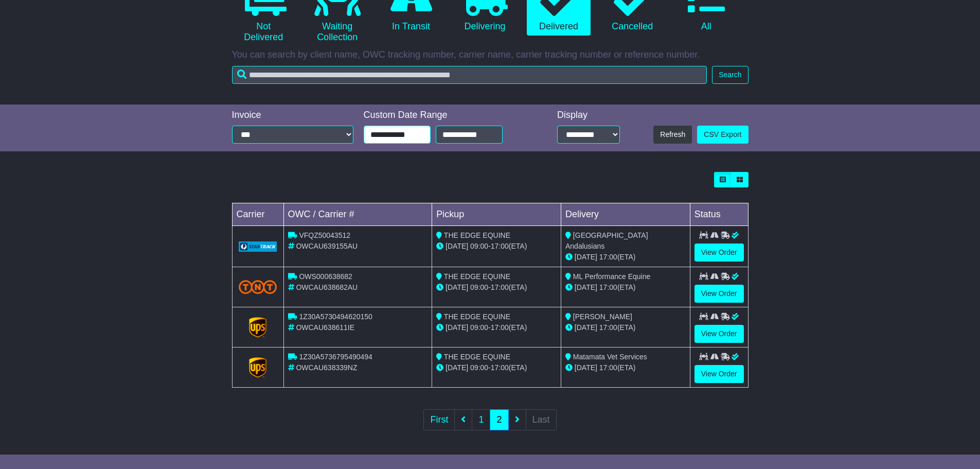 The image size is (980, 469). Describe the element at coordinates (491, 55) in the screenshot. I see `p: You can search by client name, OWC tracking number, carrier name, carrier tracking number or refe...` at that location.